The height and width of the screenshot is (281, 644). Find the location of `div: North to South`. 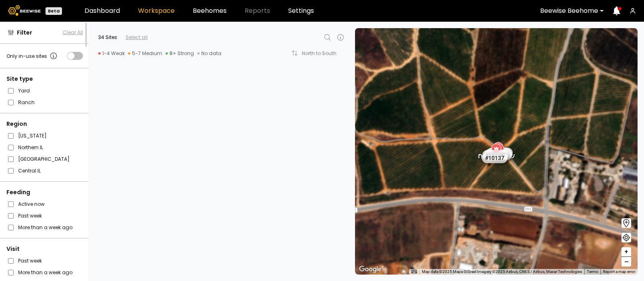

div: North to South is located at coordinates (322, 53).